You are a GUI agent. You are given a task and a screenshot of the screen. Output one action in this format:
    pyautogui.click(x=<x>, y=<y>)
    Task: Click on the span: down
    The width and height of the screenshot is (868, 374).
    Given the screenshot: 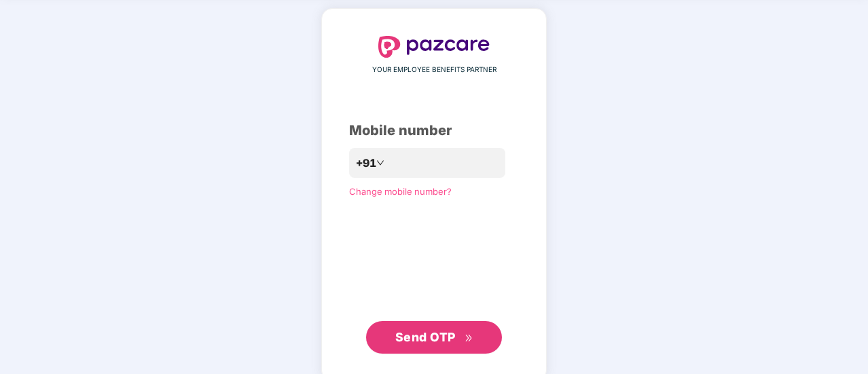 What is the action you would take?
    pyautogui.click(x=381, y=163)
    